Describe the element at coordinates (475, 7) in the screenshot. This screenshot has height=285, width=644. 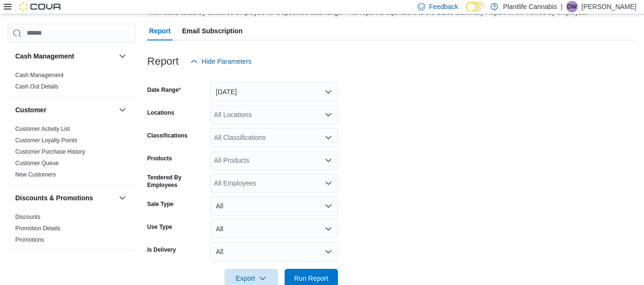
I see `input: Dark Mode` at that location.